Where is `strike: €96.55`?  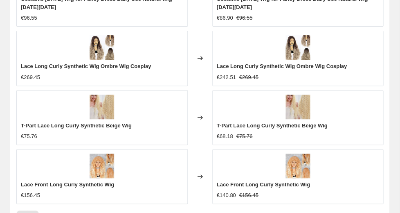 strike: €96.55 is located at coordinates (244, 18).